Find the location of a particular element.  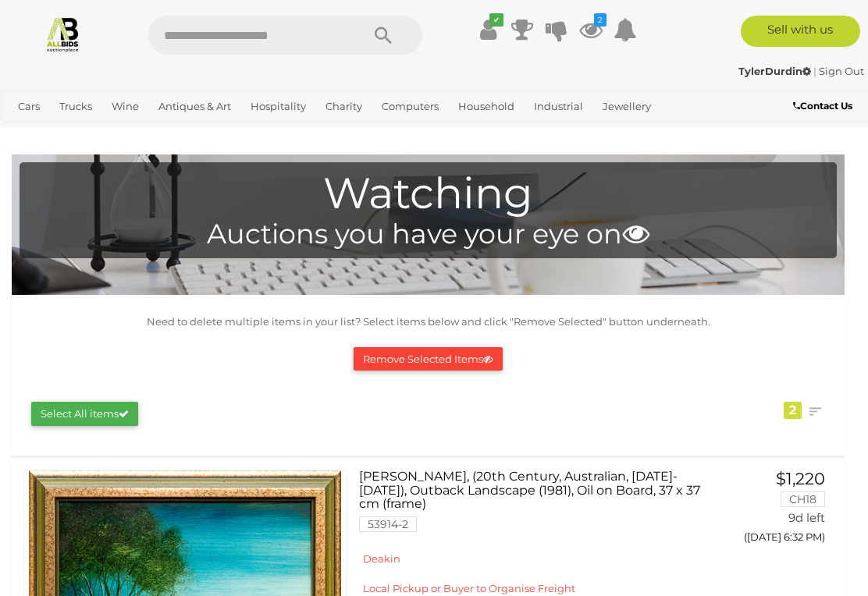

a: Cars is located at coordinates (29, 106).